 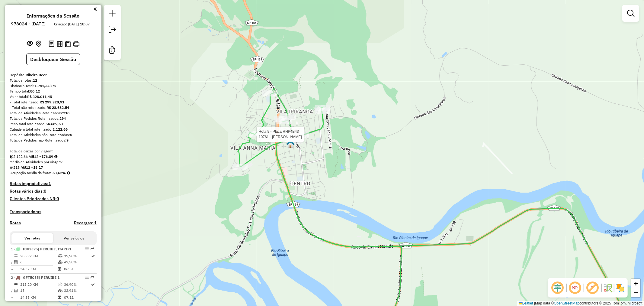 I want to click on strong: 9, so click(x=67, y=140).